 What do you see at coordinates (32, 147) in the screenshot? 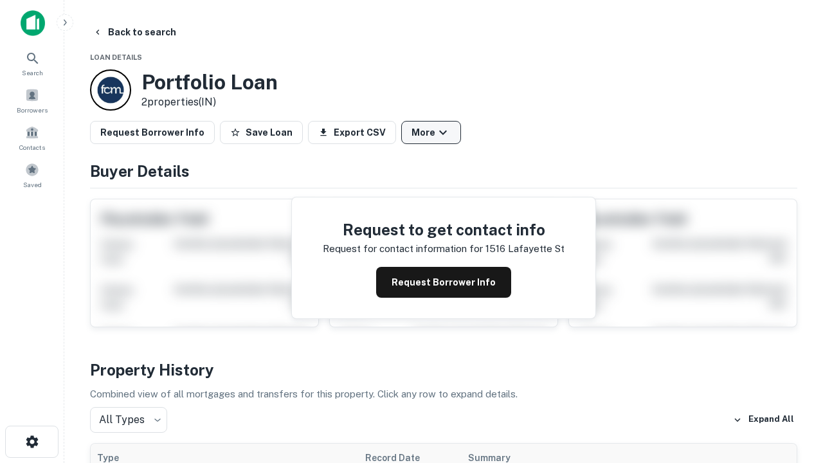
I see `span: Contacts` at bounding box center [32, 147].